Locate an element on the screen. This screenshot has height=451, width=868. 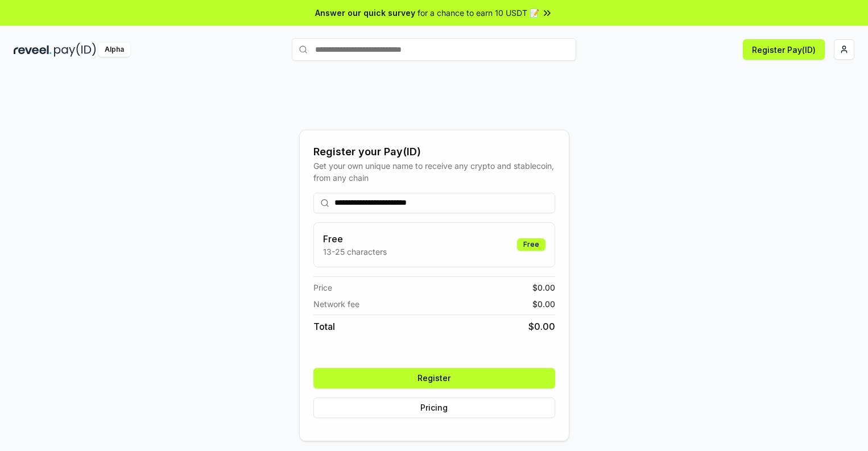
div: Free is located at coordinates (532, 245).